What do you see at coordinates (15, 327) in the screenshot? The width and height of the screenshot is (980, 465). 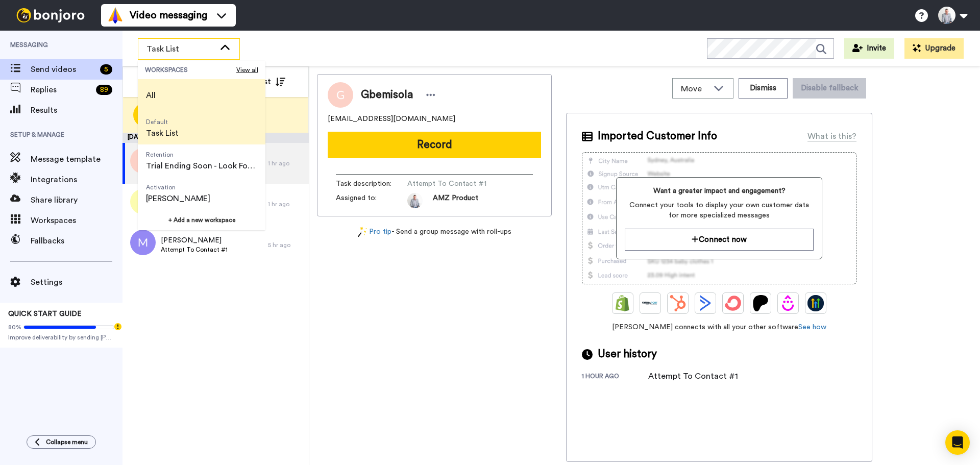 I see `span: 80%` at bounding box center [15, 327].